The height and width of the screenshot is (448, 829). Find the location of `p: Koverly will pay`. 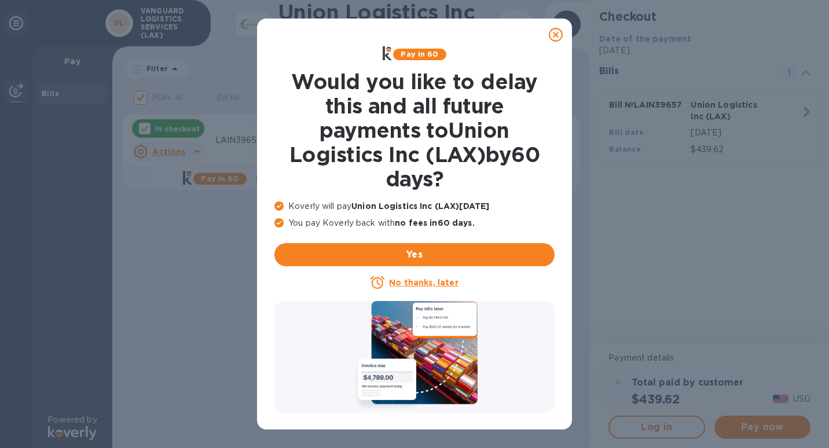

p: Koverly will pay is located at coordinates (415, 206).